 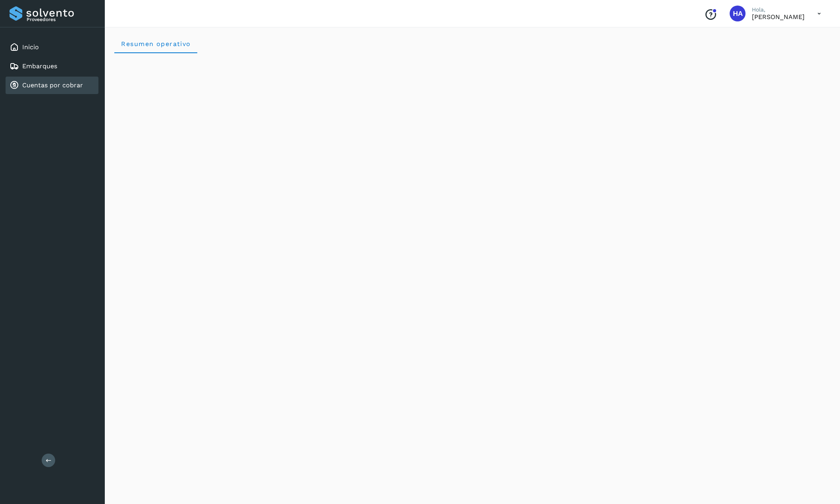 I want to click on p: HORACIO AYALA RAMOS, so click(x=778, y=17).